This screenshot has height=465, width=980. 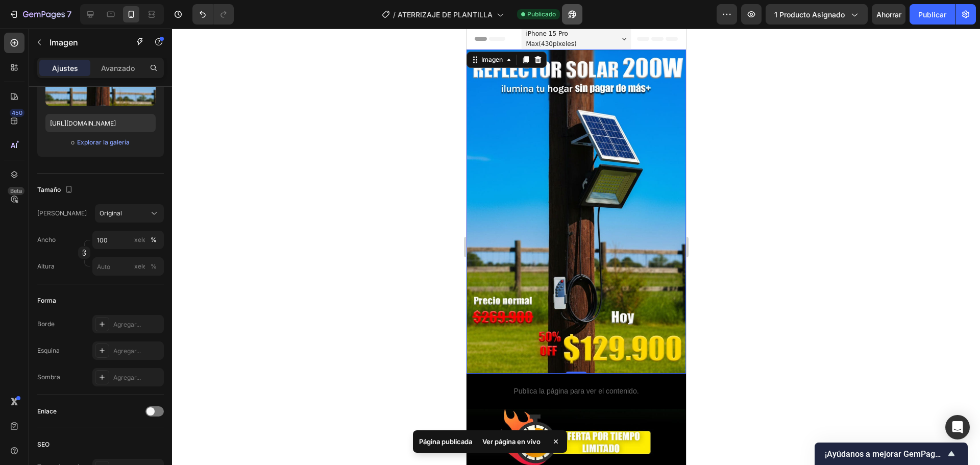 What do you see at coordinates (111, 213) in the screenshot?
I see `font: Original` at bounding box center [111, 213].